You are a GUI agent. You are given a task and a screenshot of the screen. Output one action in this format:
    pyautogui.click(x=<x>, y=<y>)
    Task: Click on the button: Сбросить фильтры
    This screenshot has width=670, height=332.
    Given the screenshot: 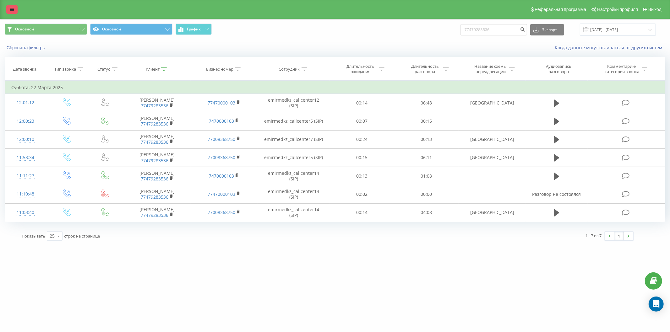 What is the action you would take?
    pyautogui.click(x=27, y=48)
    